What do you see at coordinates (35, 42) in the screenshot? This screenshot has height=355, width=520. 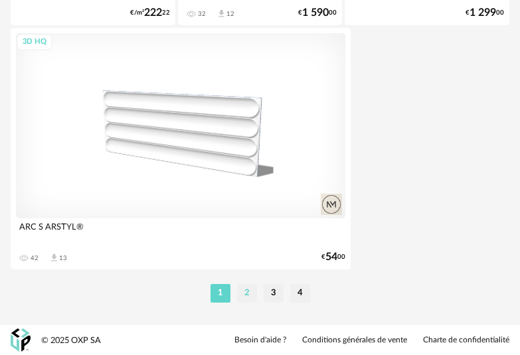 I see `div: 3D HQ` at bounding box center [35, 42].